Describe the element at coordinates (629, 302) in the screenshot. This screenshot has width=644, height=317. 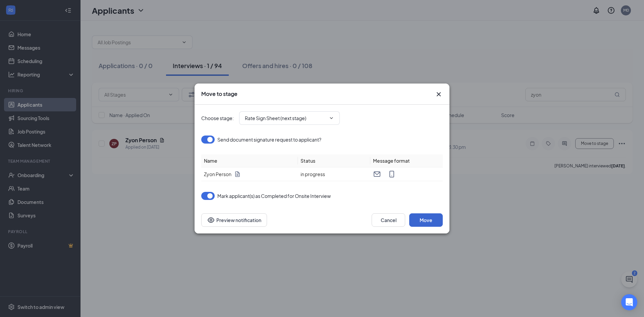
I see `div: Open Intercom Messenger` at that location.